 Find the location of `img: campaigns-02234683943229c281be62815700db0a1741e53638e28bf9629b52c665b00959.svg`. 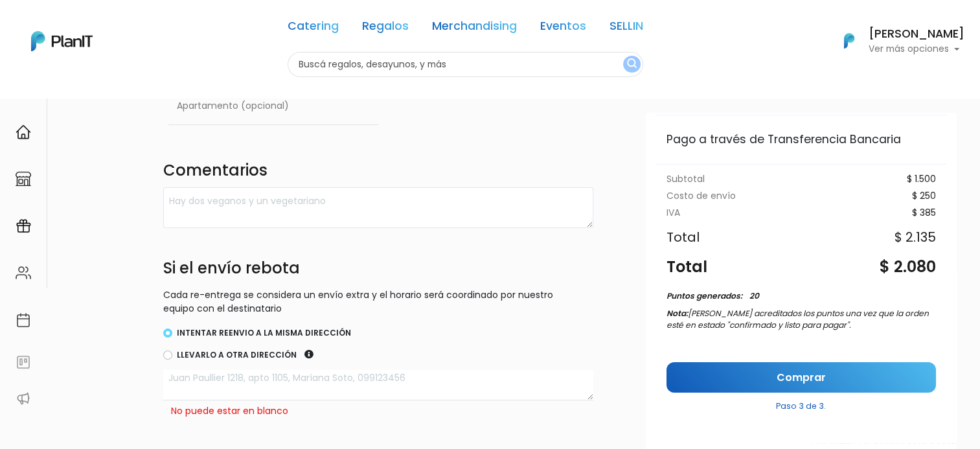

img: campaigns-02234683943229c281be62815700db0a1741e53638e28bf9629b52c665b00959.svg is located at coordinates (23, 226).